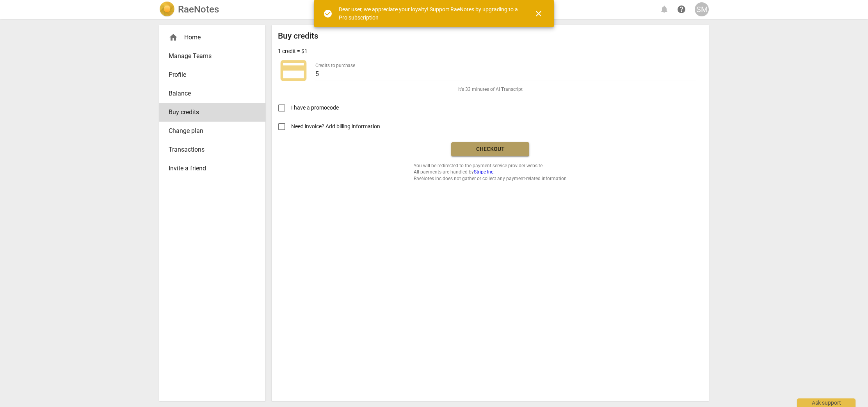 Image resolution: width=868 pixels, height=407 pixels. What do you see at coordinates (189, 9) in the screenshot?
I see `a: LogoRaeNotes` at bounding box center [189, 9].